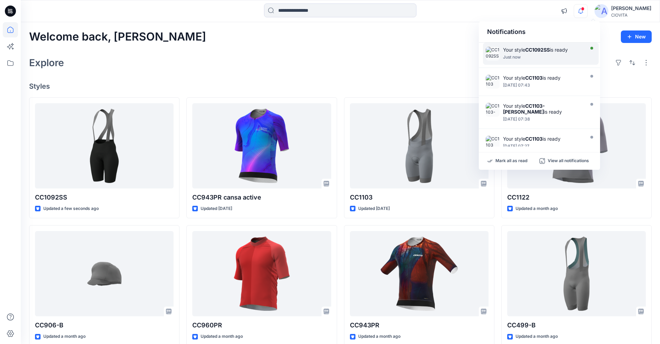 The image size is (660, 344). Describe the element at coordinates (261, 146) in the screenshot. I see `a: CC943PR cansa active` at that location.